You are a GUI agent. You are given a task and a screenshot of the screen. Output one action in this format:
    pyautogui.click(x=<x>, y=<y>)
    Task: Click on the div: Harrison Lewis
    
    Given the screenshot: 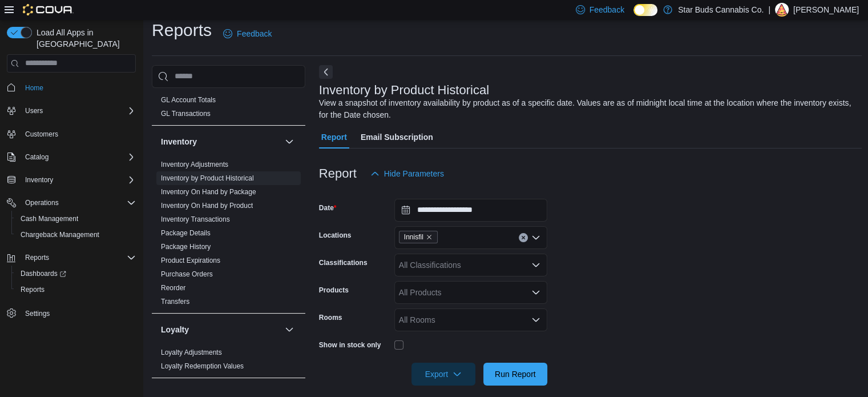 What is the action you would take?
    pyautogui.click(x=782, y=10)
    